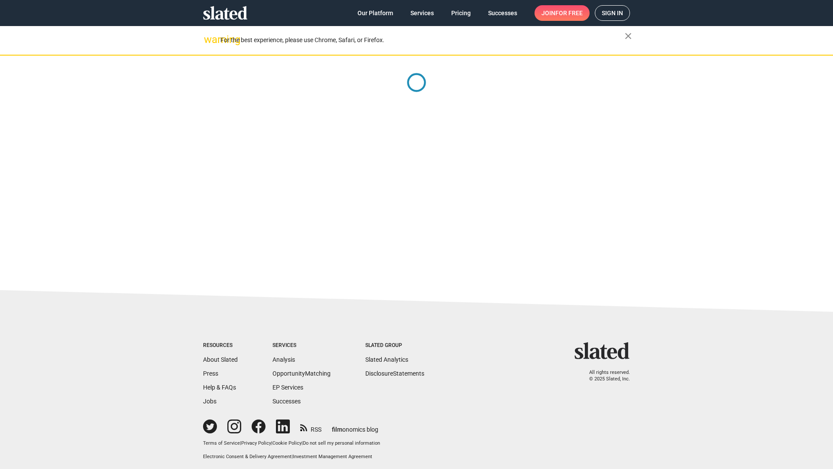  Describe the element at coordinates (302, 345) in the screenshot. I see `div: Services` at that location.